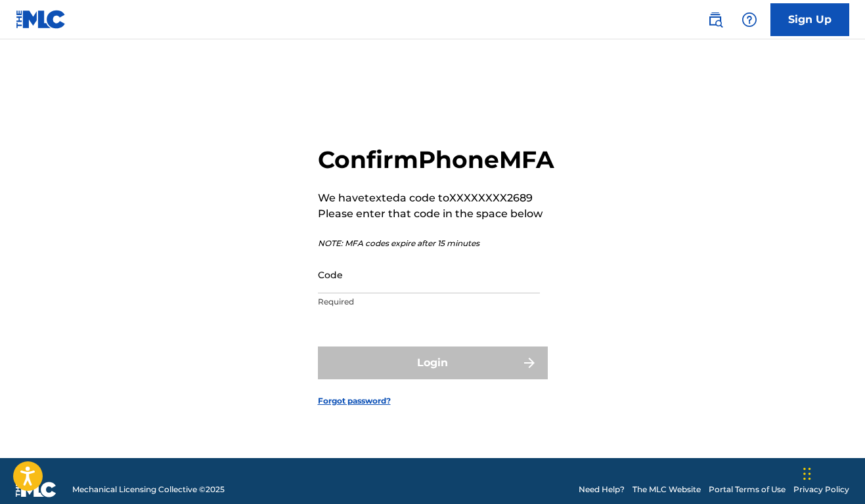 Image resolution: width=865 pixels, height=504 pixels. I want to click on span: Mechanical Licensing Collective © 2025, so click(148, 490).